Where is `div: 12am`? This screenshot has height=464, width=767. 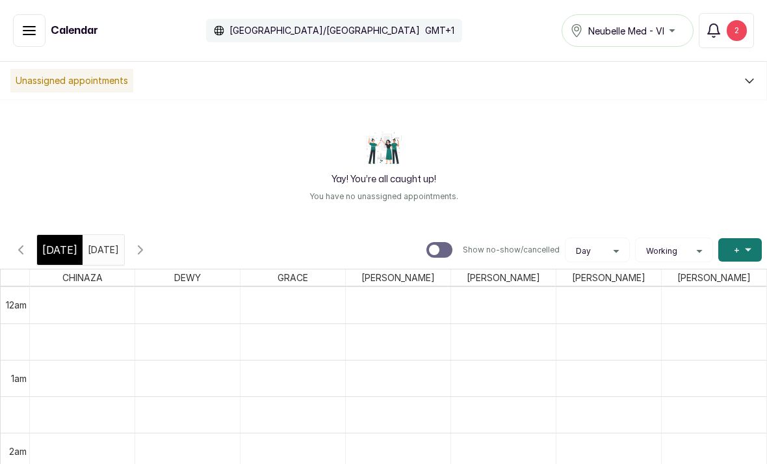 div: 12am is located at coordinates (16, 304).